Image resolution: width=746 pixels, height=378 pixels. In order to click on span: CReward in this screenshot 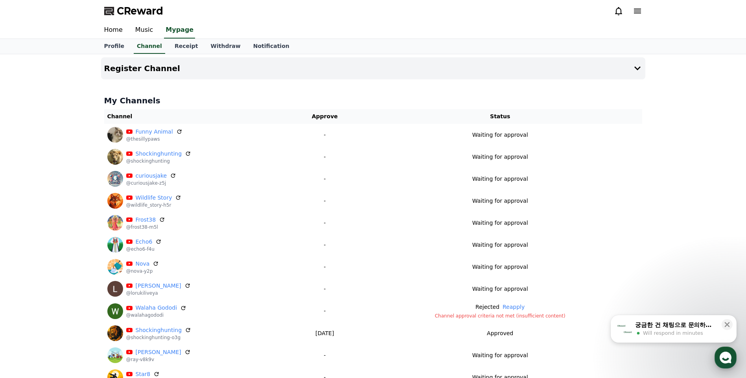, I will do `click(140, 11)`.